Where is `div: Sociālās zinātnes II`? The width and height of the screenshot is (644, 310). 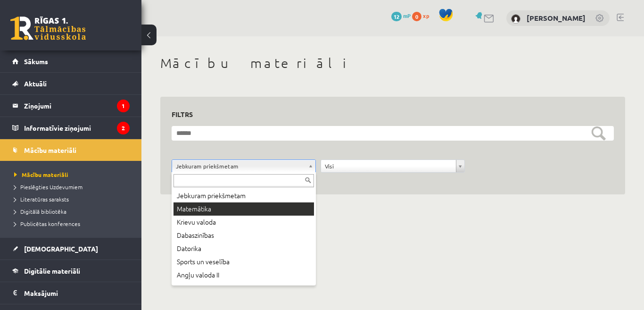 div: Sociālās zinātnes II is located at coordinates (244, 288).